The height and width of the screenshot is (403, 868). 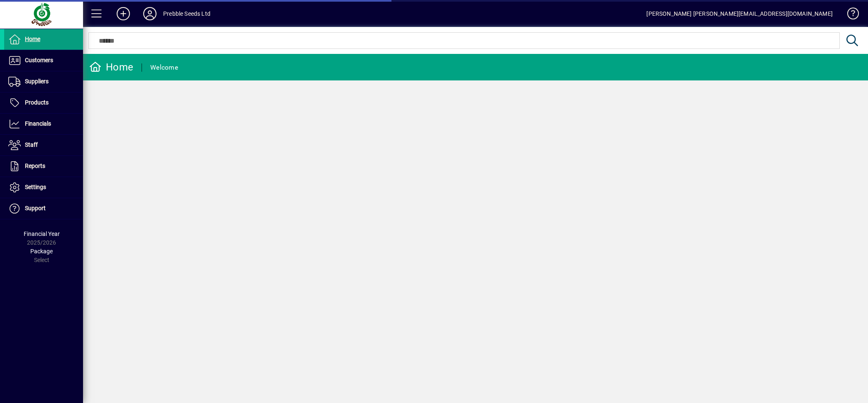 I want to click on div: Welcome, so click(x=164, y=67).